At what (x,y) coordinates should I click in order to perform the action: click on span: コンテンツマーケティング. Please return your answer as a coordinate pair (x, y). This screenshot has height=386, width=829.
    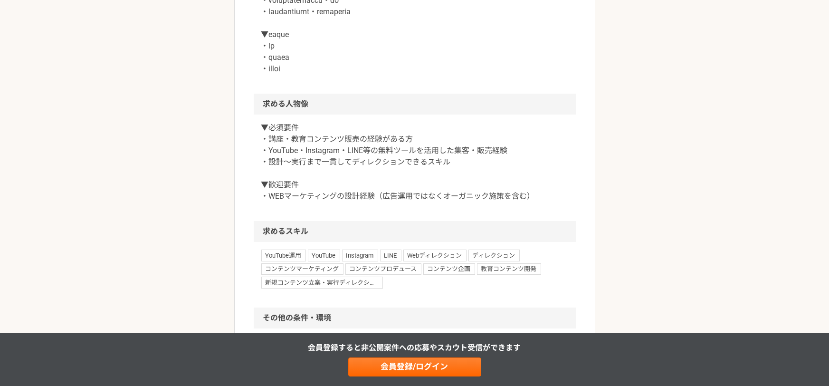
    Looking at the image, I should click on (302, 269).